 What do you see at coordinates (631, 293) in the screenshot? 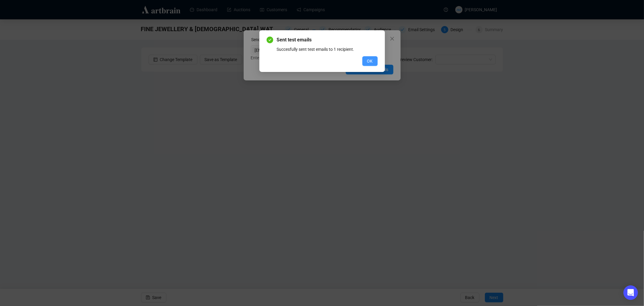
I see `div: Open Intercom Messenger` at bounding box center [631, 293].